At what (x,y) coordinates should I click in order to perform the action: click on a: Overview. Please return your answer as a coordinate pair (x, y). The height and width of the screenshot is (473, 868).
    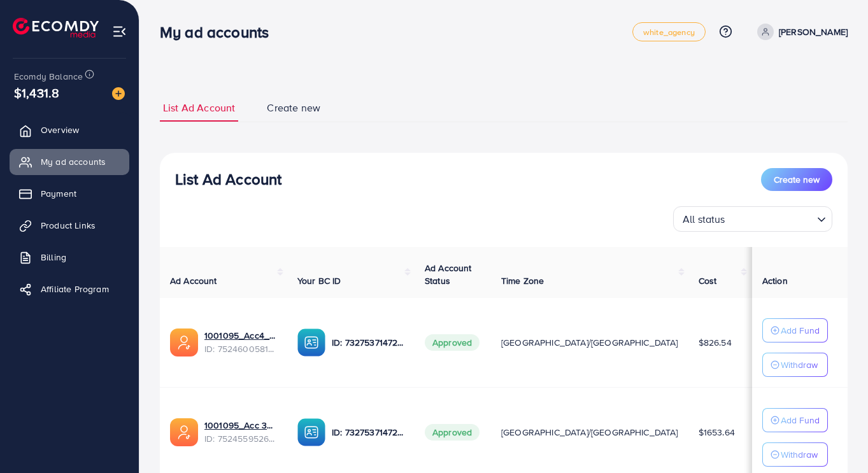
    Looking at the image, I should click on (69, 129).